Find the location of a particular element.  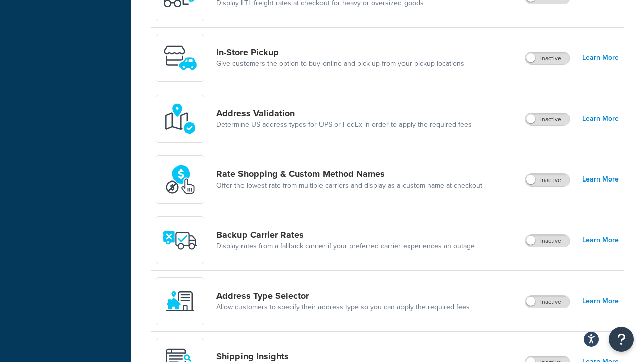

a: Allow customers to specify their address type so you can apply the required fees is located at coordinates (343, 307).